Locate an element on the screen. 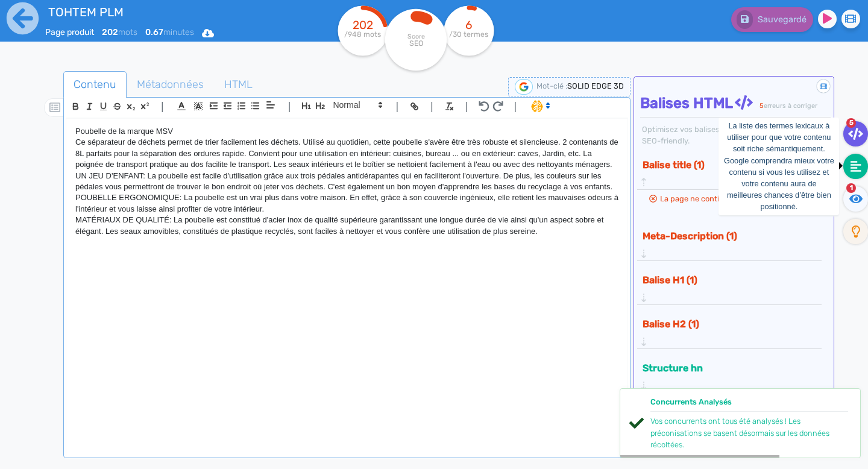 The height and width of the screenshot is (469, 868). b: 0.67 is located at coordinates (154, 32).